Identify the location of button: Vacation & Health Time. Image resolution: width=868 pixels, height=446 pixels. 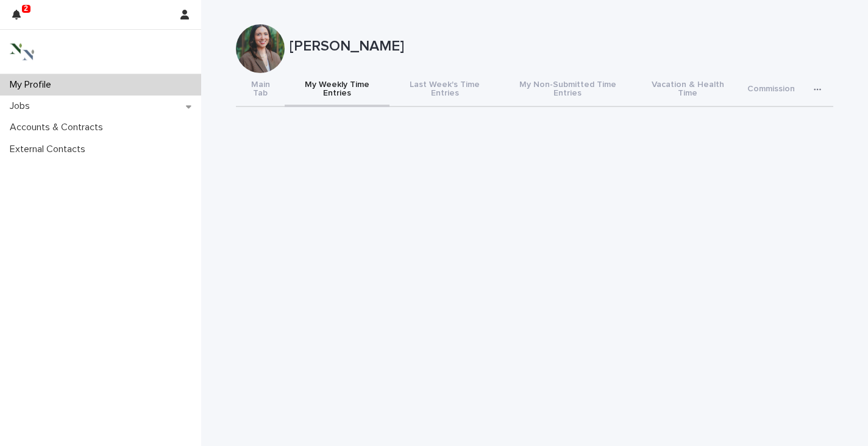
(688, 90).